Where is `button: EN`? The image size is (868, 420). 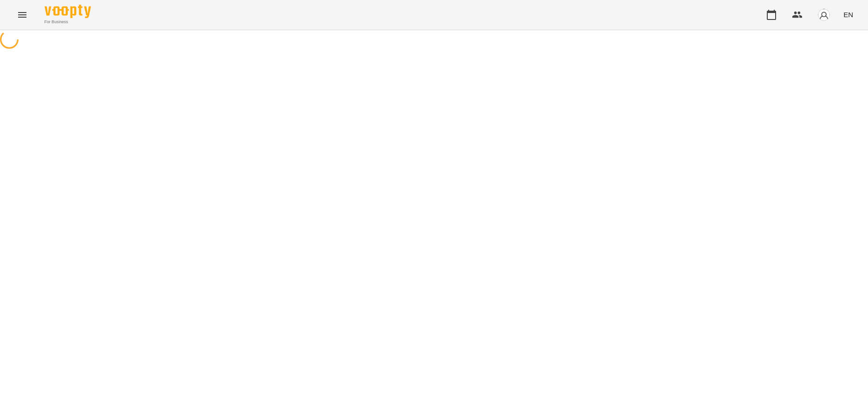
button: EN is located at coordinates (848, 14).